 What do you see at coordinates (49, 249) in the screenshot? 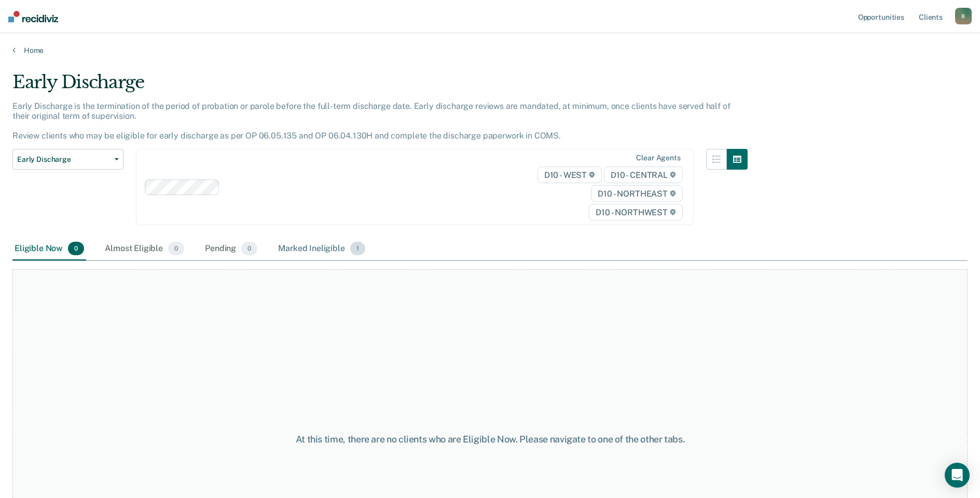
I see `div: Eligible Now0` at bounding box center [49, 249].